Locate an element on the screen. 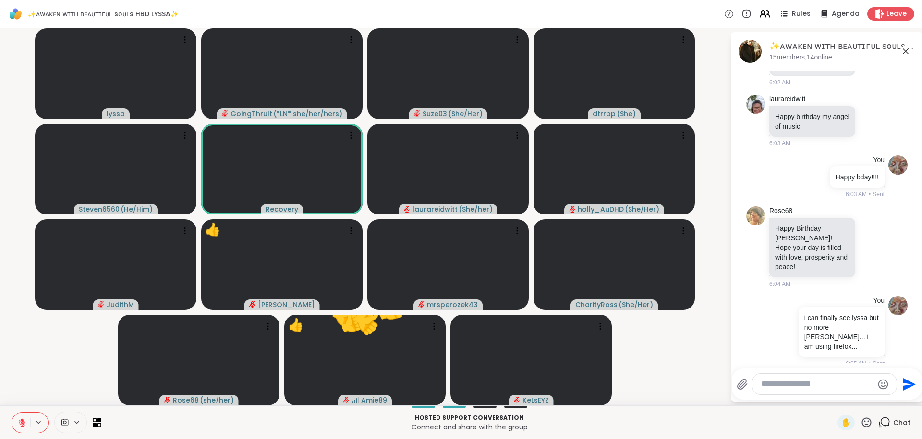 This screenshot has height=439, width=922. img: https://sharewell-space-live.sfo3.digitaloceanspaces.com/user-generated/3198844e-f0fa-4252-8e56-5... is located at coordinates (756, 104).